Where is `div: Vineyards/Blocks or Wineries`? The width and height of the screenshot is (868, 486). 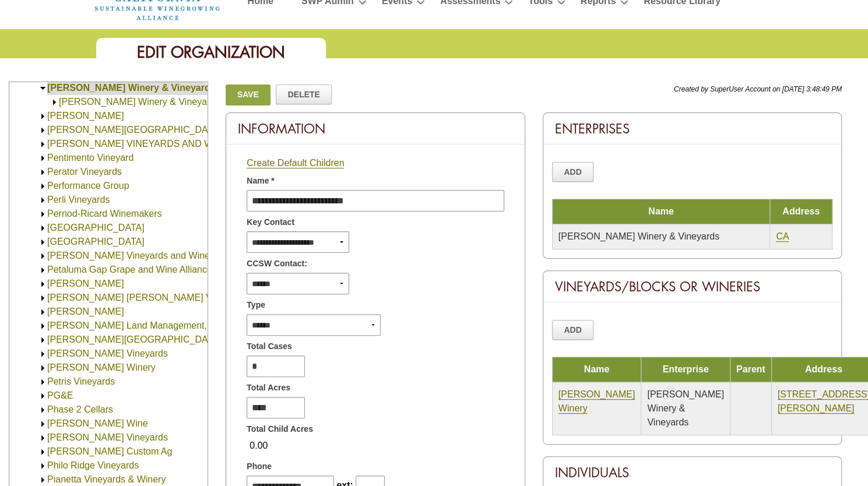 div: Vineyards/Blocks or Wineries is located at coordinates (692, 287).